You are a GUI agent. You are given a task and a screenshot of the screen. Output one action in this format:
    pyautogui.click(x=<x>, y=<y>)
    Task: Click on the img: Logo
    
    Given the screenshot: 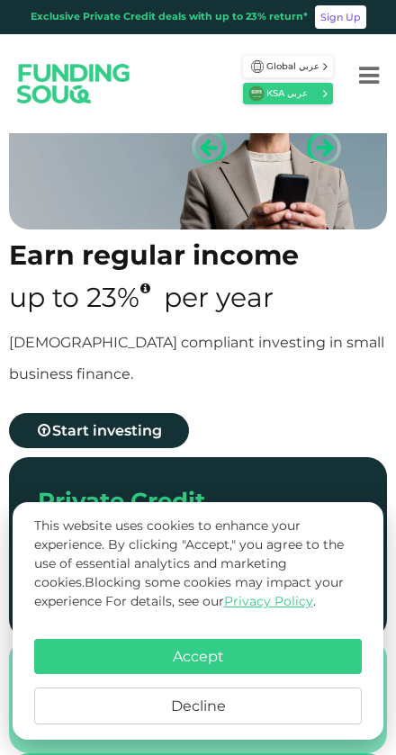 What is the action you would take?
    pyautogui.click(x=74, y=83)
    